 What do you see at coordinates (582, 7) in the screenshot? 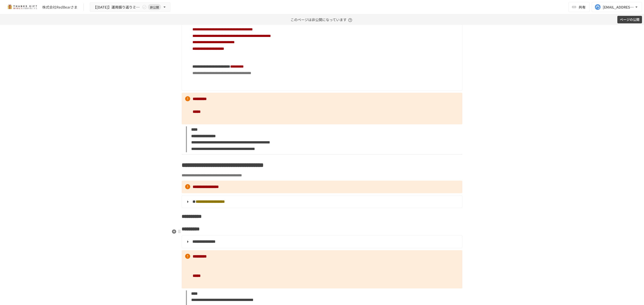
I see `span: 共有` at bounding box center [582, 7].